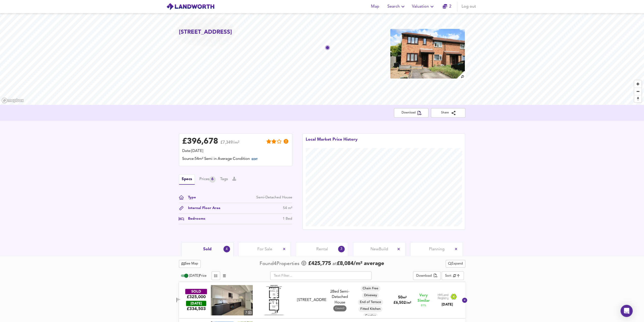 Image resolution: width=644 pixels, height=322 pixels. Describe the element at coordinates (370, 316) in the screenshot. I see `div: Garden` at that location.